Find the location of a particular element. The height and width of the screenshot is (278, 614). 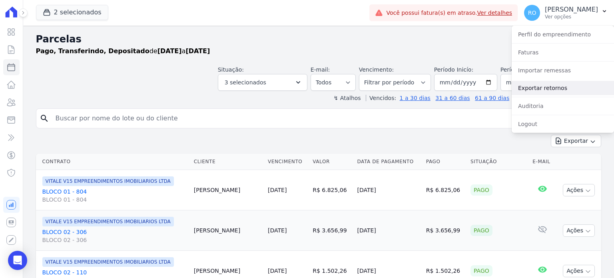

a: BLOCO 02 - 306BLOCO 02 - 306 is located at coordinates (115, 236).